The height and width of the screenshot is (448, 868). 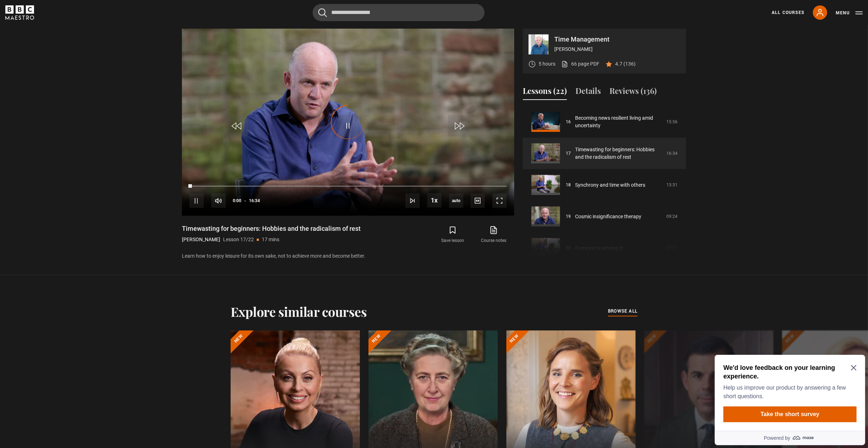 What do you see at coordinates (78, 63) in the screenshot?
I see `button: Take the short survey` at bounding box center [78, 63].